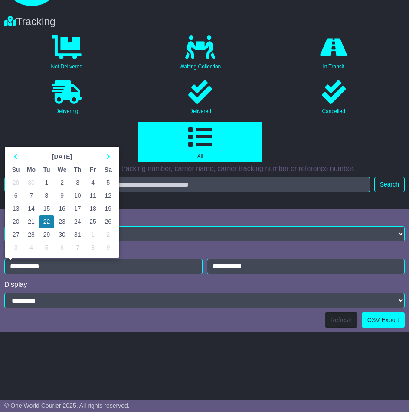  Describe the element at coordinates (200, 142) in the screenshot. I see `a: All` at that location.